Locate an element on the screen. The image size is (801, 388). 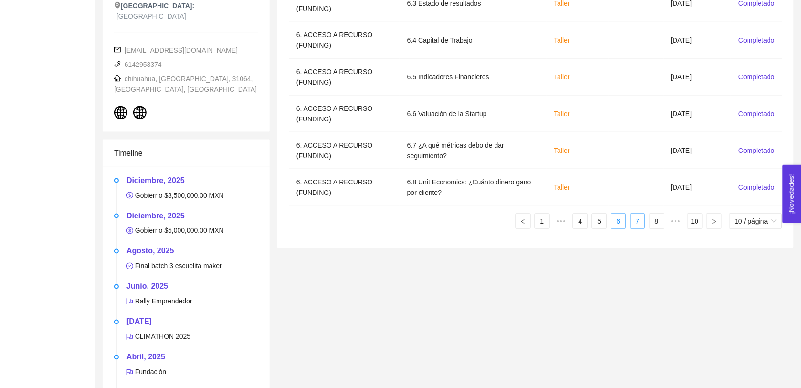
li: 10 is located at coordinates (695, 221).